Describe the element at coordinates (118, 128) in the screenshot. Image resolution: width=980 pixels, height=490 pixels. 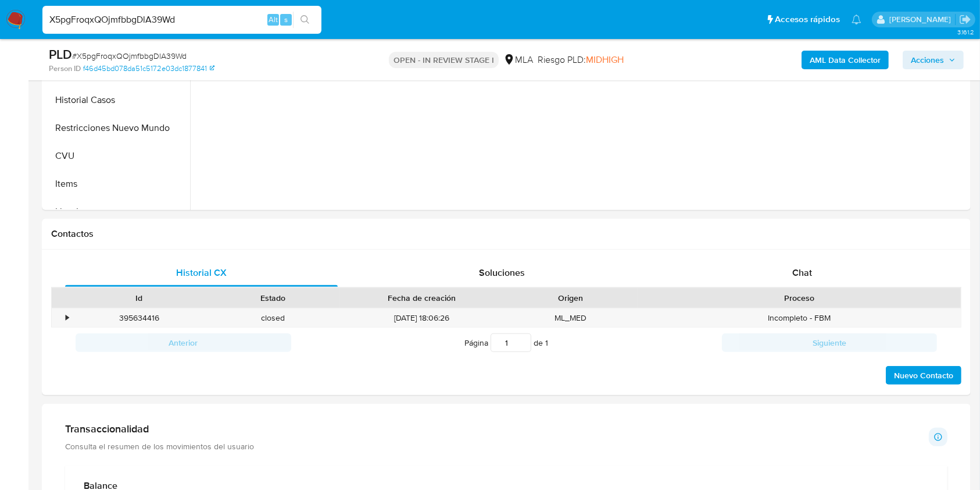
I see `button: Restricciones Nuevo Mundo` at that location.